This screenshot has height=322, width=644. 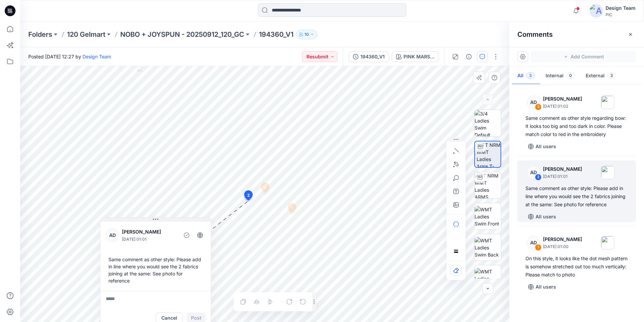 What do you see at coordinates (369, 57) in the screenshot?
I see `button: 194360_V1` at bounding box center [369, 57].